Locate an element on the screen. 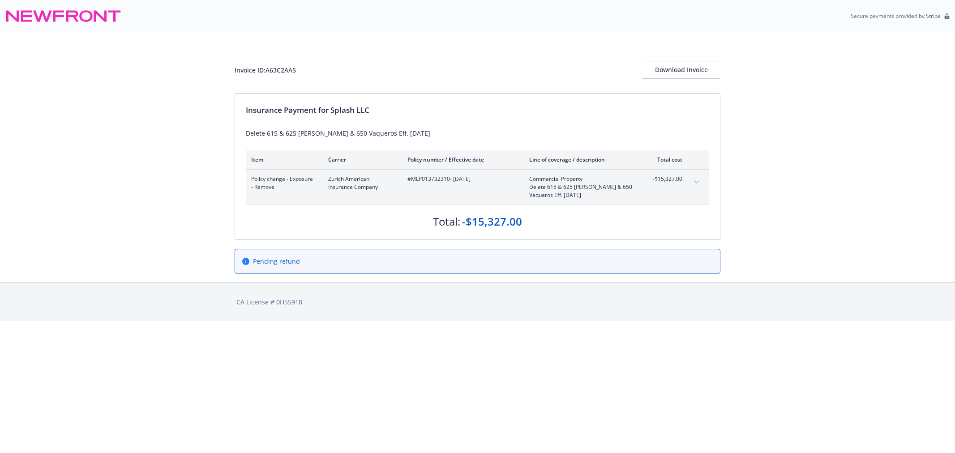  button: Download Invoice is located at coordinates (681, 70).